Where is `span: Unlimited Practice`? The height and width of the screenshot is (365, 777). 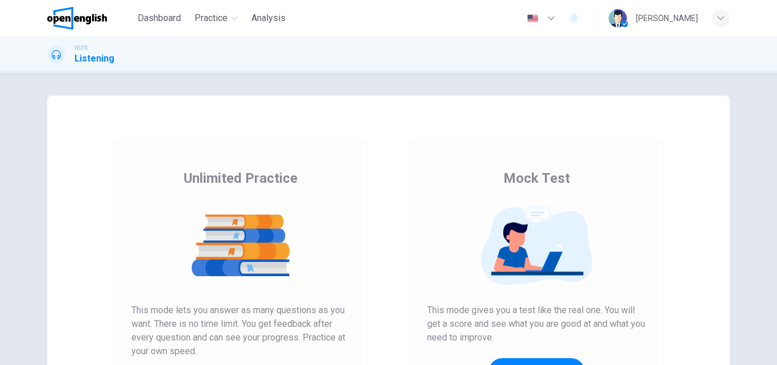 span: Unlimited Practice is located at coordinates (241, 178).